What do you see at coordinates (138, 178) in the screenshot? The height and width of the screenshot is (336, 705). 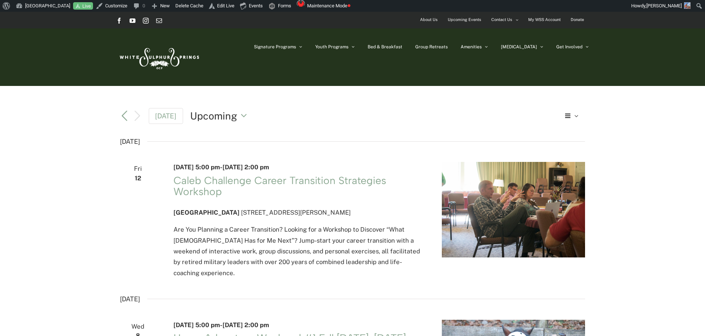 I see `span: 12` at bounding box center [138, 178].